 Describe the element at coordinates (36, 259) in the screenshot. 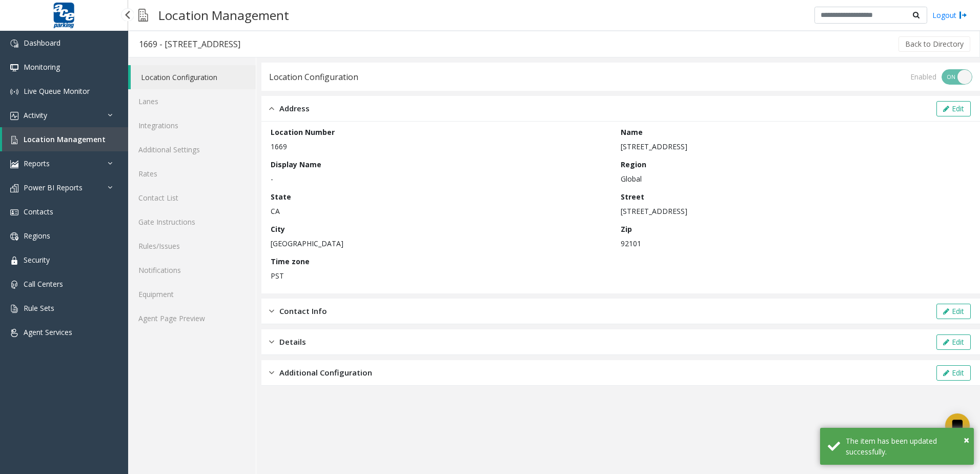

I see `span: Security` at that location.